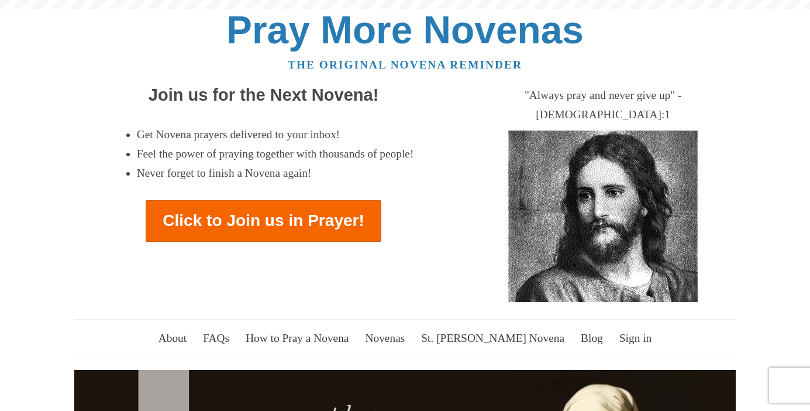 This screenshot has width=810, height=411. What do you see at coordinates (275, 173) in the screenshot?
I see `li: Never forget to finish a Novena again!` at bounding box center [275, 173].